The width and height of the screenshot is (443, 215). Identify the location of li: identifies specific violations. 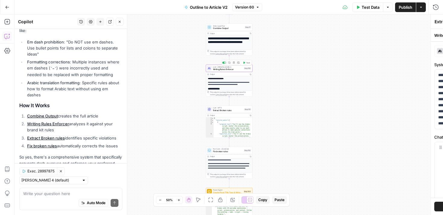
(74, 138).